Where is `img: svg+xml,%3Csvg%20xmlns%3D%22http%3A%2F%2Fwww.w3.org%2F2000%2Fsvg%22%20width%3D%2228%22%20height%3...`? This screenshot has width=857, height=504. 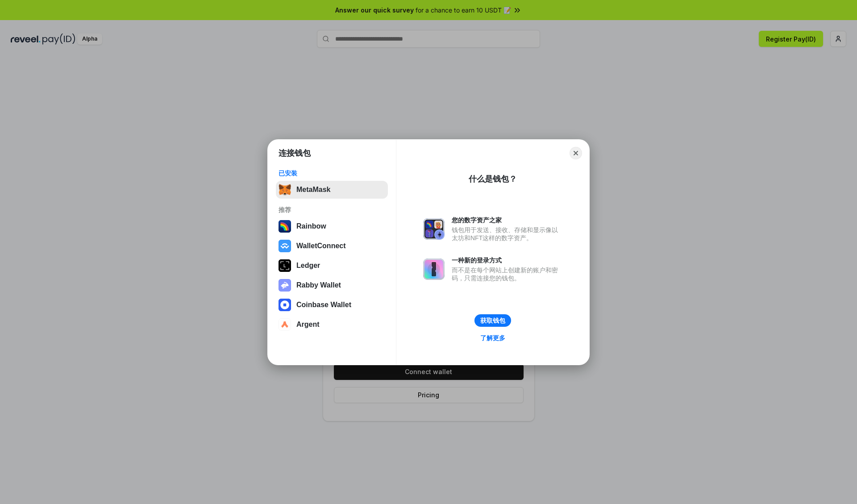
img: svg+xml,%3Csvg%20xmlns%3D%22http%3A%2F%2Fwww.w3.org%2F2000%2Fsvg%22%20width%3D%2228%22%20height%3... is located at coordinates (285, 265).